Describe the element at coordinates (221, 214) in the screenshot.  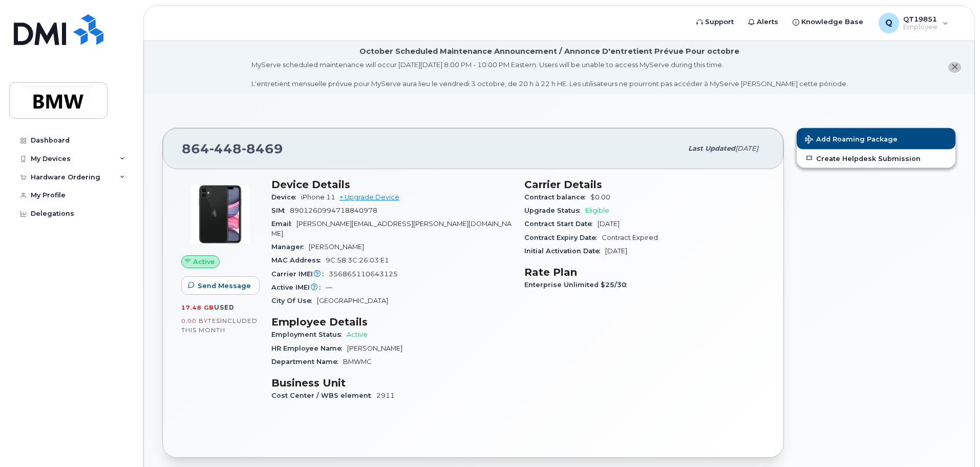
I see `img: iPhone_11.jpg` at that location.